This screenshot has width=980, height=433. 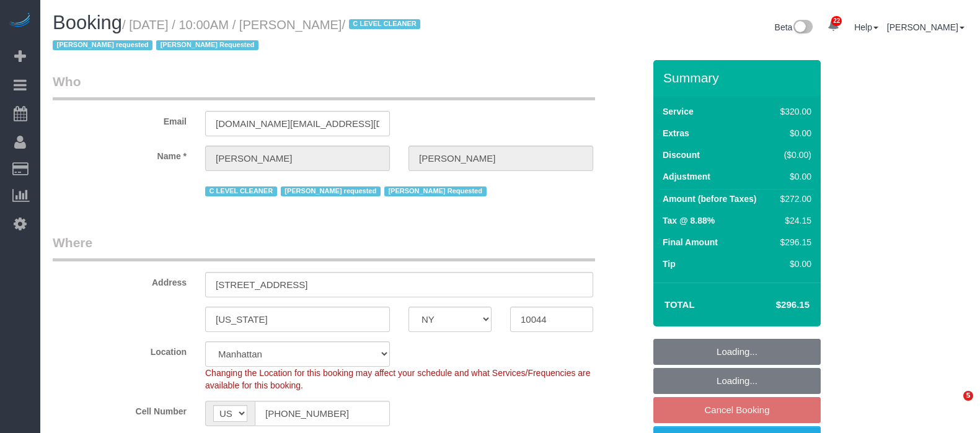 I want to click on label: Name *, so click(x=120, y=153).